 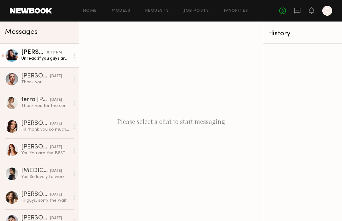 I want to click on div: Hi guys, sorry the wait to accept the option request. I was on vacation but I’m already back!!! H..., so click(x=45, y=201).